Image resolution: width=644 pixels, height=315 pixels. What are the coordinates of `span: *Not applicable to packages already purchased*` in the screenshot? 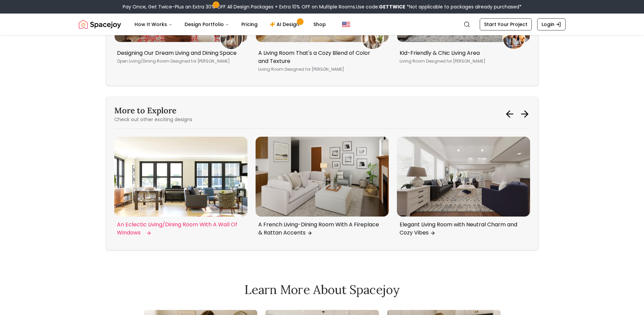 It's located at (464, 7).